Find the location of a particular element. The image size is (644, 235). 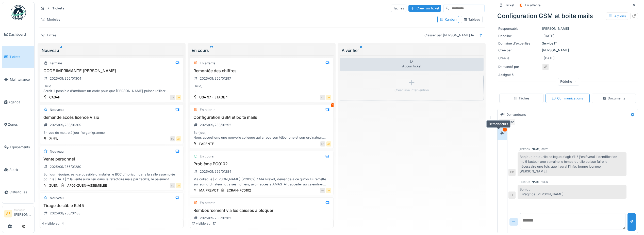

a: Maintenance is located at coordinates (18, 79).